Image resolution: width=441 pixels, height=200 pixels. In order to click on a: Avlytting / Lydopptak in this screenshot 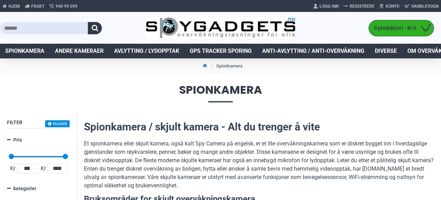, I will do `click(147, 51)`.